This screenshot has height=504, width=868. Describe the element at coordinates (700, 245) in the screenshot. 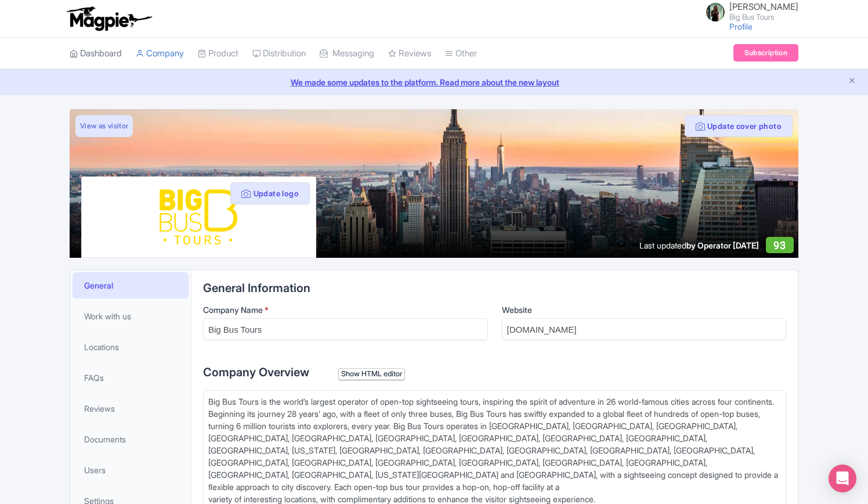

I see `div: Last updated` at that location.